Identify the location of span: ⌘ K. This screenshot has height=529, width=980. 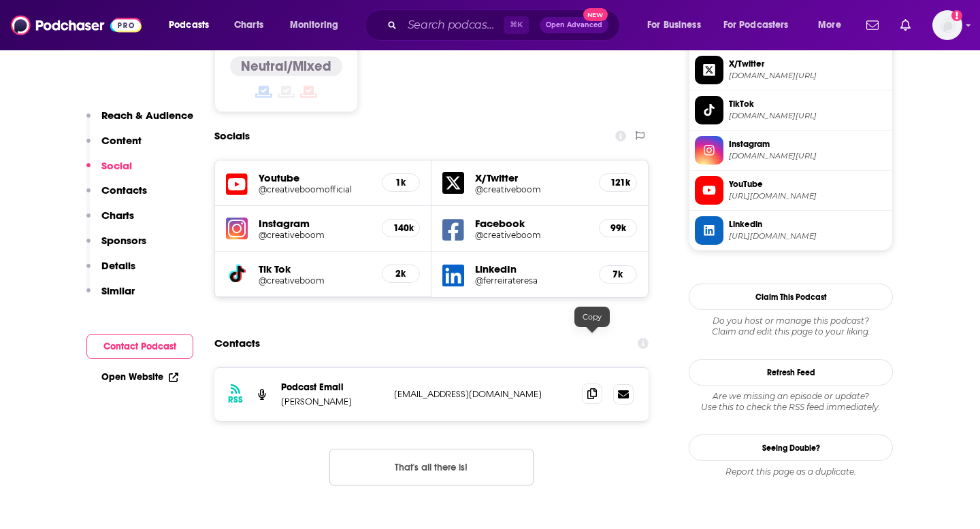
(516, 25).